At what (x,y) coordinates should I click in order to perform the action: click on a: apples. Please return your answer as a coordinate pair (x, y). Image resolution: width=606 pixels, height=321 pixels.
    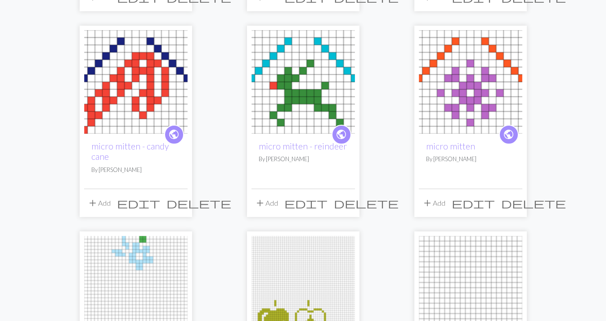
    Looking at the image, I should click on (303, 286).